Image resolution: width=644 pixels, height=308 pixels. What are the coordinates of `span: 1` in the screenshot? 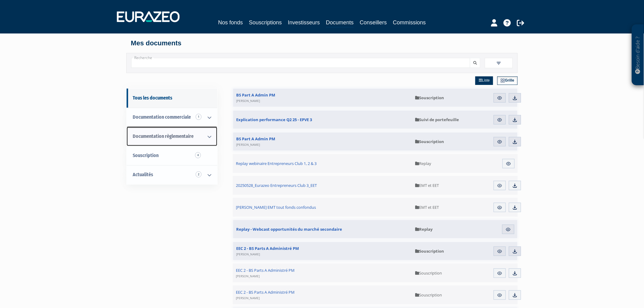 It's located at (199, 117).